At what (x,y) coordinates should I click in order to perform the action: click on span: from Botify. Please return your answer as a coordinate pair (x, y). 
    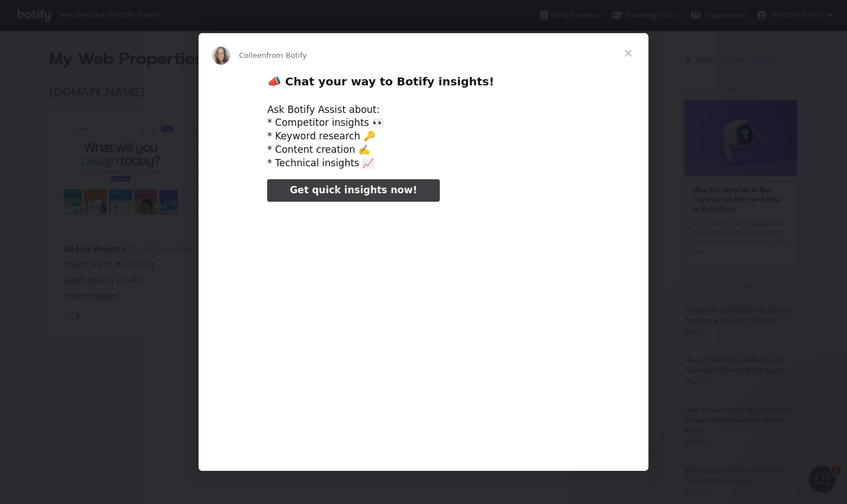
    Looking at the image, I should click on (287, 55).